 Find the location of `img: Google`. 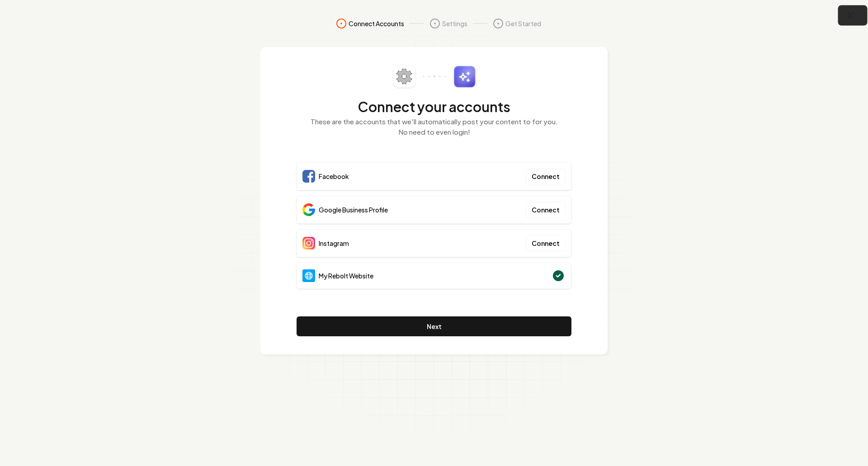

img: Google is located at coordinates (309, 210).